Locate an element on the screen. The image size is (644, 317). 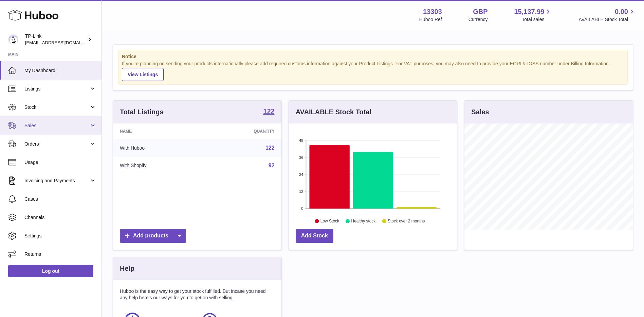
a: View Listings is located at coordinates (142, 75).